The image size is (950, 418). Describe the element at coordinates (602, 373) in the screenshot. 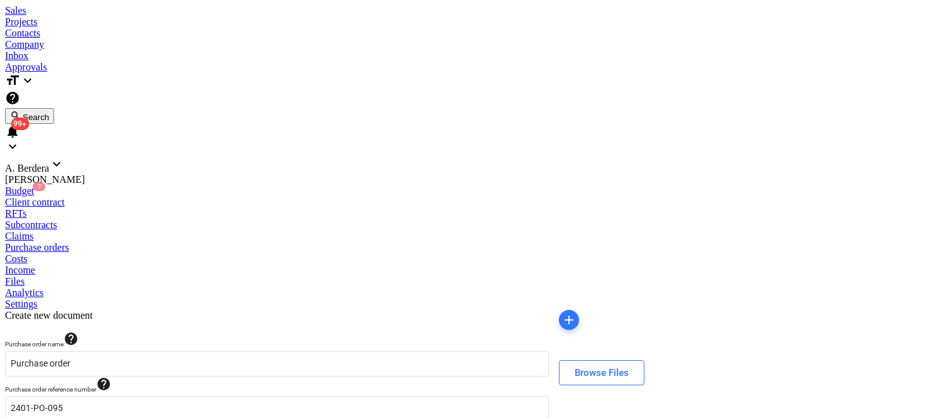

I see `button: Browse Files` at that location.